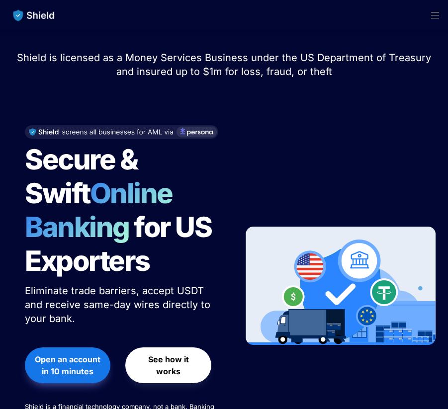 The image size is (448, 409). I want to click on span: Online Banking, so click(103, 210).